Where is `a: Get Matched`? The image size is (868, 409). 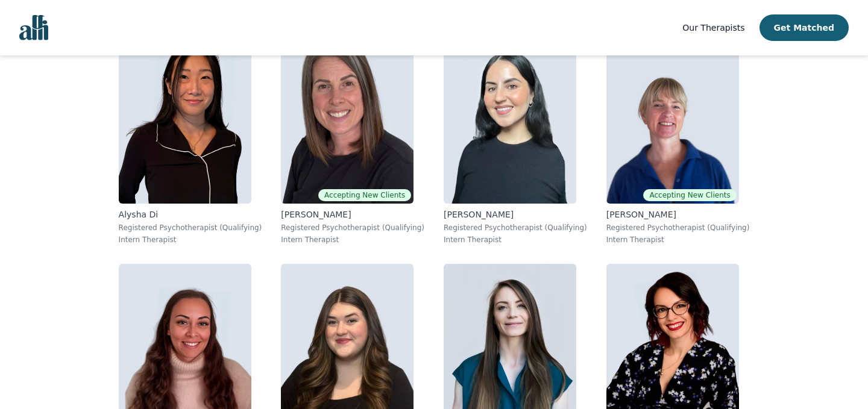 a: Get Matched is located at coordinates (803, 27).